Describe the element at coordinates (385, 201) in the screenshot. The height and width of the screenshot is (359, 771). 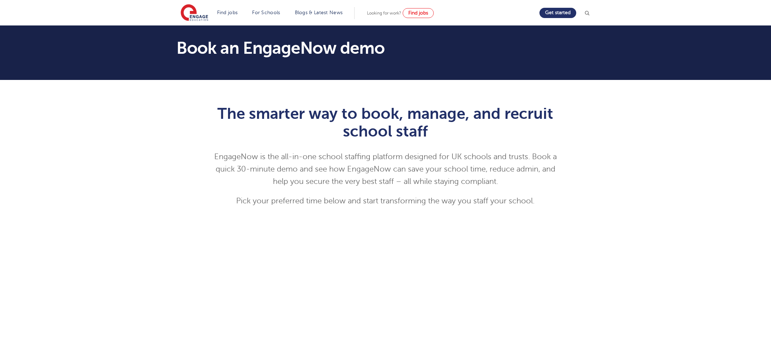
I see `p: Pick your preferred time below and start transforming the way you staff your school.` at that location.